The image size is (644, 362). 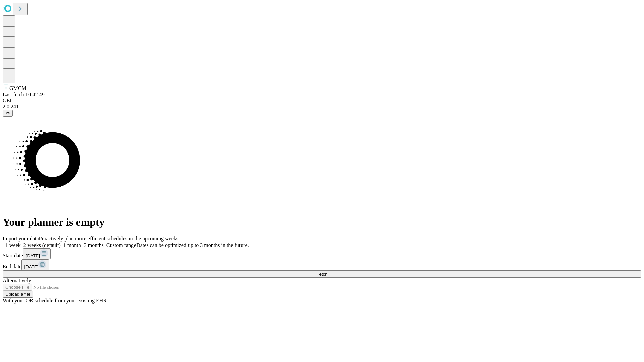 I want to click on span: 1 month, so click(x=72, y=245).